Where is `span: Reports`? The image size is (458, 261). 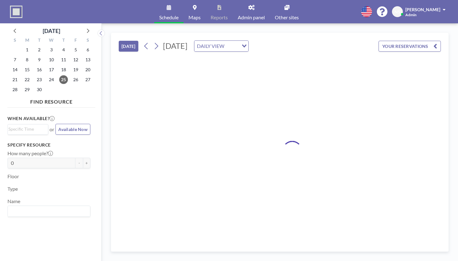
span: Reports is located at coordinates (219, 17).